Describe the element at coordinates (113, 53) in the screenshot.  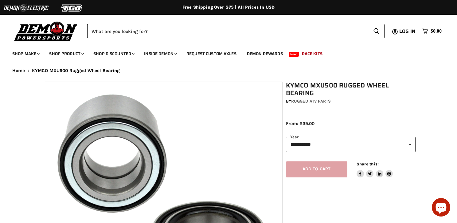
I see `a: Shop Discounted` at that location.